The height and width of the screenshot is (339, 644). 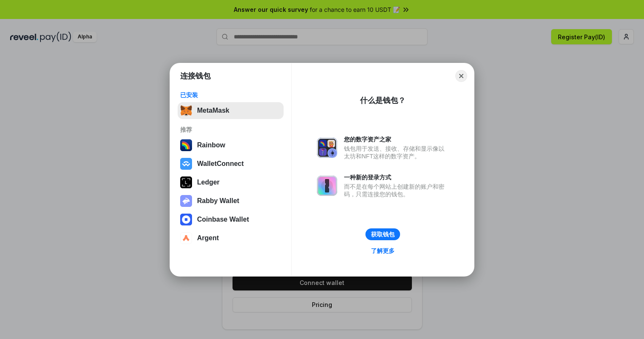 I want to click on div: 您的数字资产之家, so click(x=396, y=139).